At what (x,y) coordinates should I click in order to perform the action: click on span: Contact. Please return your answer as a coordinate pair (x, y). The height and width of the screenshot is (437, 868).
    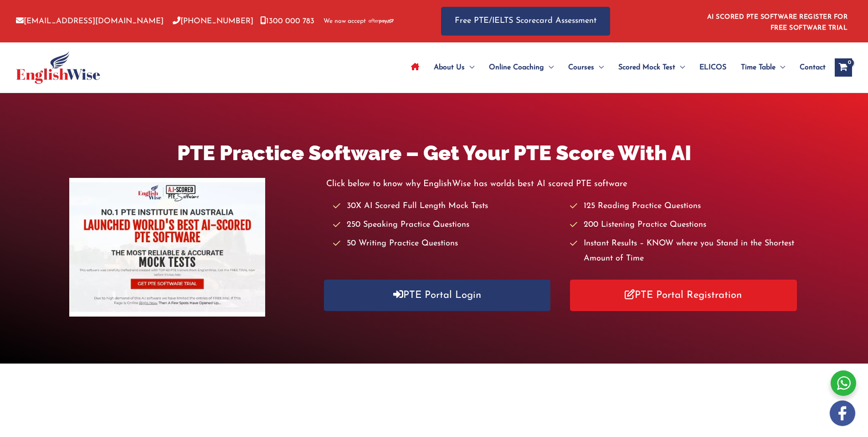
    Looking at the image, I should click on (813, 67).